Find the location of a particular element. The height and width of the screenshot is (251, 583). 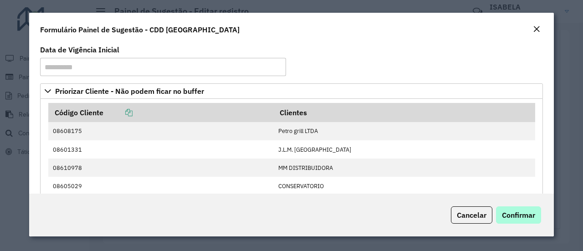

span: Confirmar is located at coordinates (518, 215).